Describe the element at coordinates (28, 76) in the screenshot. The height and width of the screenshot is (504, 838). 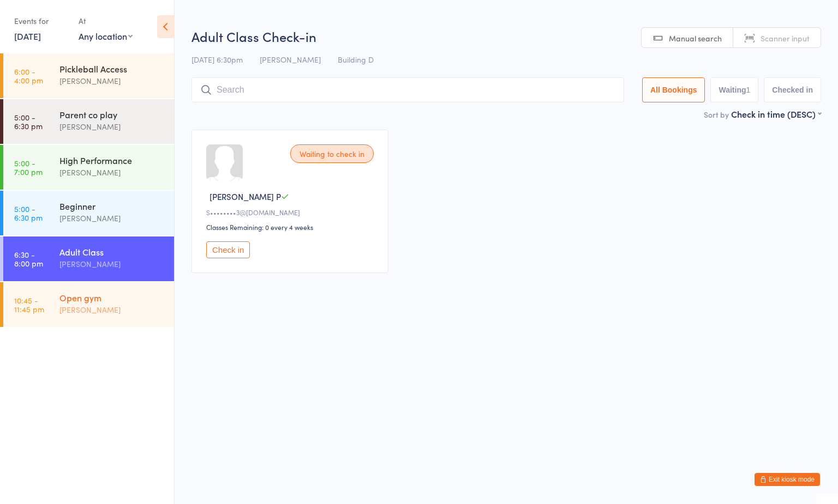
I see `time: 6:00 - 4:00 pm` at that location.